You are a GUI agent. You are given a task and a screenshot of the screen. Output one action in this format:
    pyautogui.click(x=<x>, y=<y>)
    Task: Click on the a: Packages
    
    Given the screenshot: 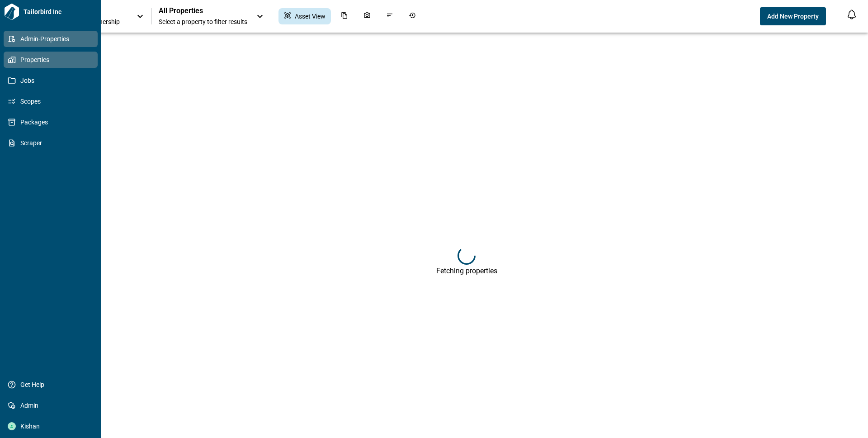 What is the action you would take?
    pyautogui.click(x=50, y=122)
    